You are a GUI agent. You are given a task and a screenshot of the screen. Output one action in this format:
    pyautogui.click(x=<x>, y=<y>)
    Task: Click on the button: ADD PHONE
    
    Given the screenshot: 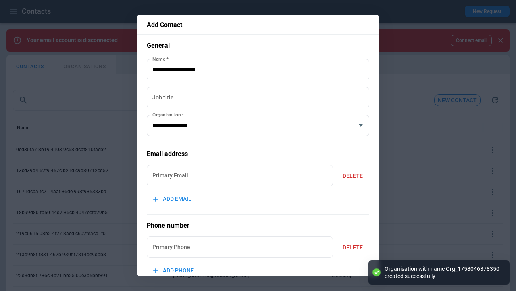 What is the action you would take?
    pyautogui.click(x=174, y=270)
    